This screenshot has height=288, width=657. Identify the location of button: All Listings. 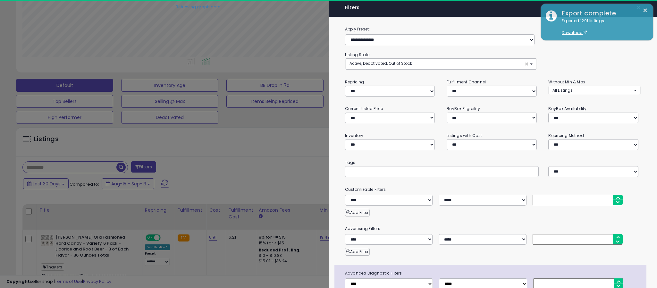
(594, 90).